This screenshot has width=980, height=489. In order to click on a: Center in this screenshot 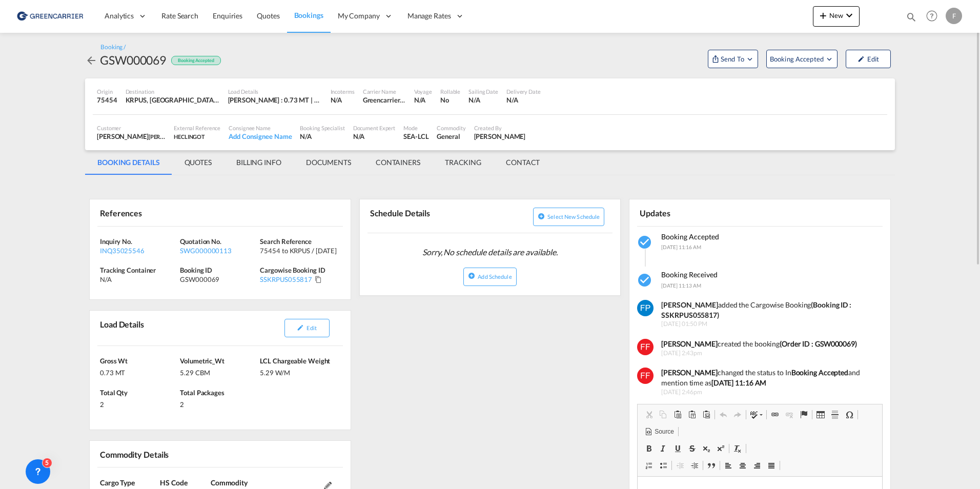, I will do `click(743, 465)`.